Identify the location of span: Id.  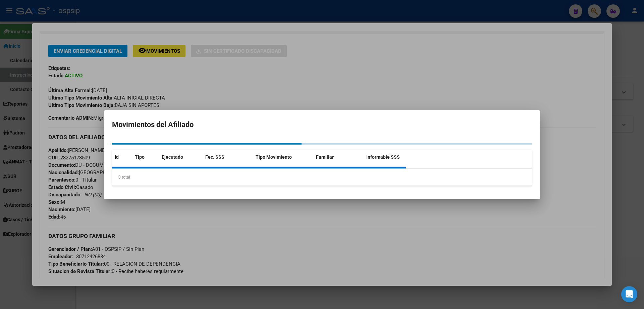
(117, 157).